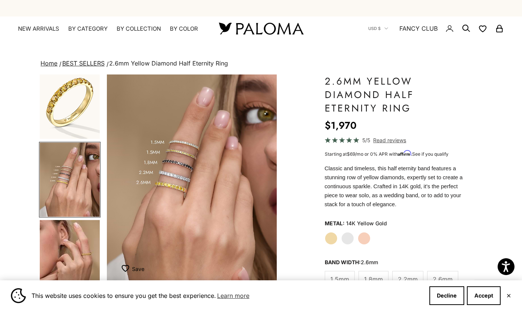 This screenshot has width=522, height=311. I want to click on nav: breadcrumbs, so click(260, 64).